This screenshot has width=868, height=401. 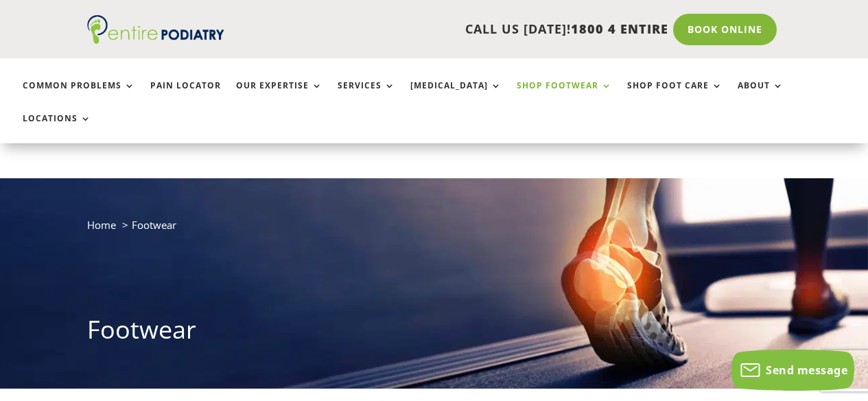 I want to click on nav: breadcrumb, so click(x=434, y=230).